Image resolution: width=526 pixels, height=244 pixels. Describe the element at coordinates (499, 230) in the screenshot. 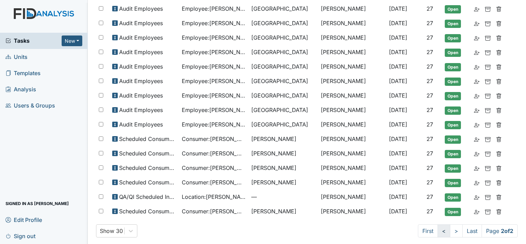

I see `span: Page` at that location.